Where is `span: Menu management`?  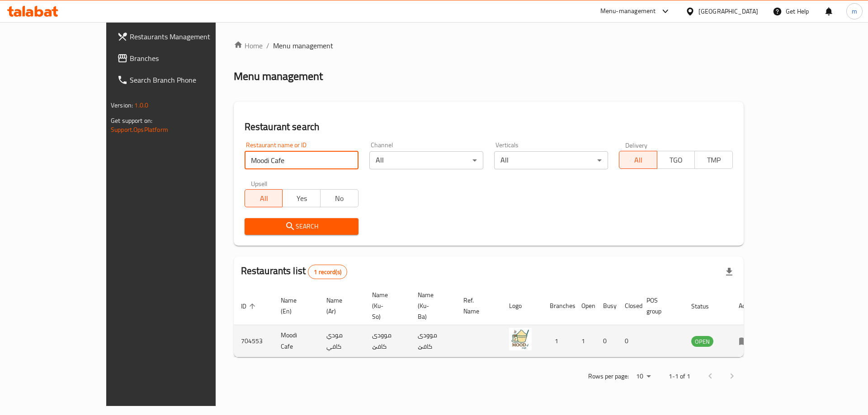
span: Menu management is located at coordinates (303, 46).